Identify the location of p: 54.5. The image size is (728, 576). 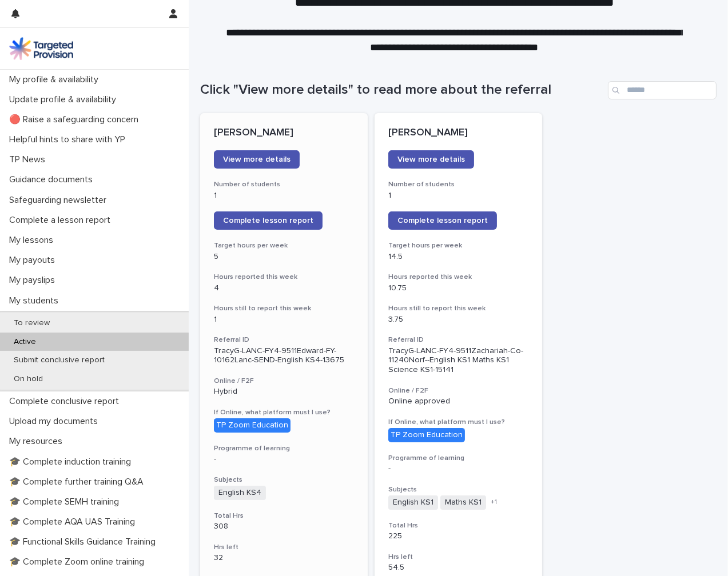
(458, 568).